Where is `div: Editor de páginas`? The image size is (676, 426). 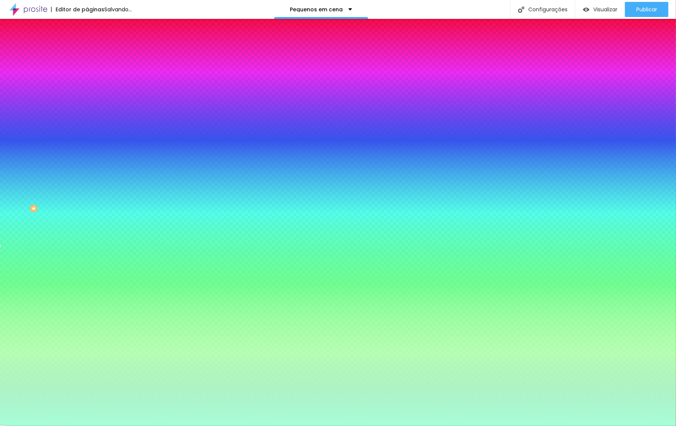 div: Editor de páginas is located at coordinates (77, 9).